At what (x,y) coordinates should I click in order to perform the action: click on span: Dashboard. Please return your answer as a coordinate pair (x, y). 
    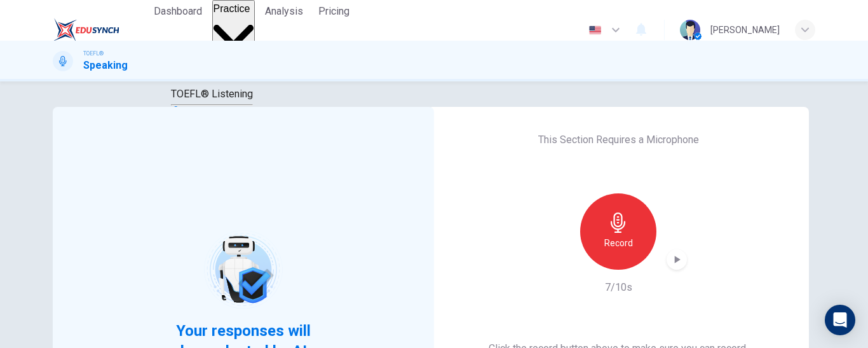
    Looking at the image, I should click on (178, 11).